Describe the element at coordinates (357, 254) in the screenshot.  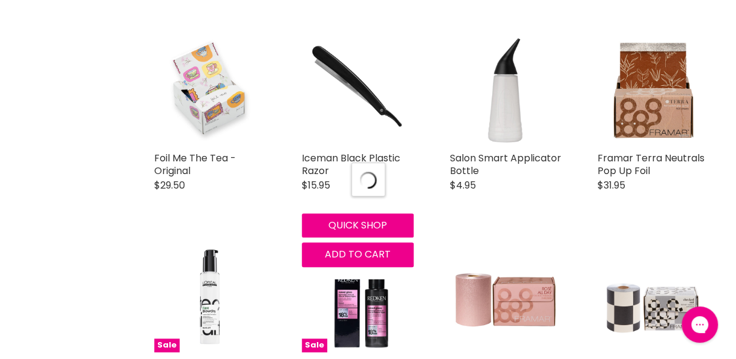
I see `span: Add to cart` at that location.